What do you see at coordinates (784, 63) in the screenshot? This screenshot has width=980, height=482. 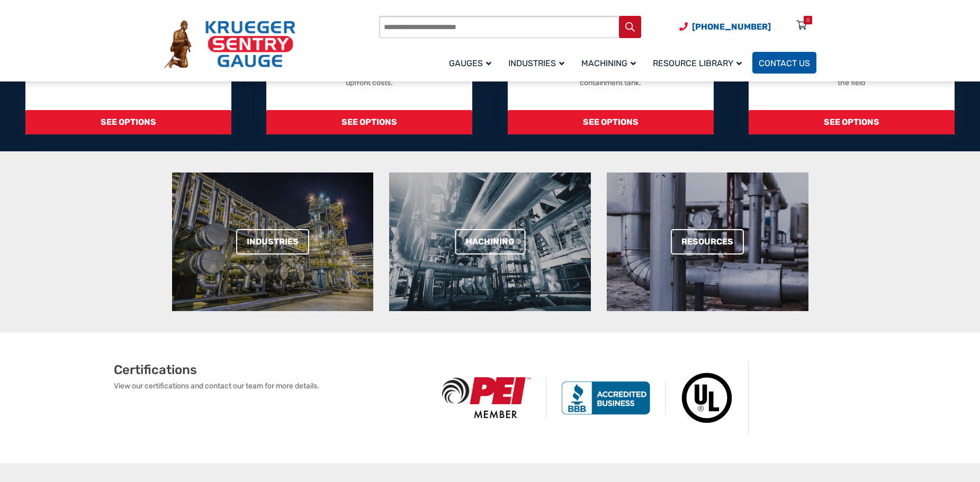 I see `span: Contact Us` at bounding box center [784, 63].